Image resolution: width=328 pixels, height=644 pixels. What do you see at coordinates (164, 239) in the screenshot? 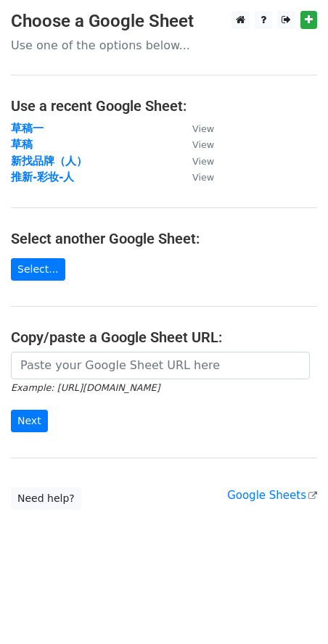
I see `h4: Select another Google Sheet:` at bounding box center [164, 239].